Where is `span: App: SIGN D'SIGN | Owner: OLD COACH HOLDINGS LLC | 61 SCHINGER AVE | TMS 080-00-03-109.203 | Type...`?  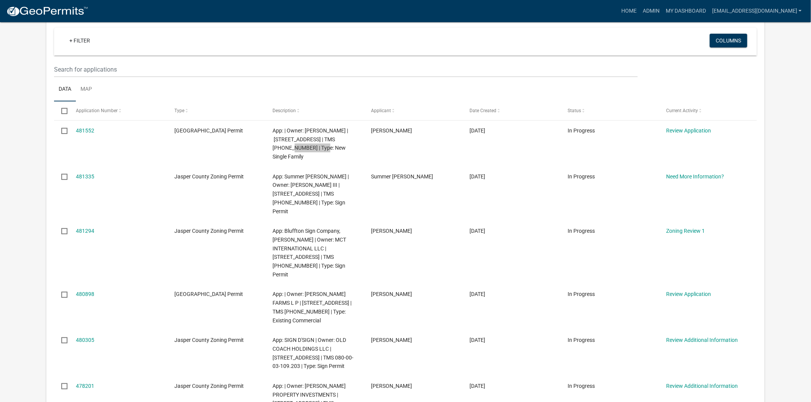
span: App: SIGN D'SIGN | Owner: OLD COACH HOLDINGS LLC | 61 SCHINGER AVE | TMS 080-00-03-109.203 | Type... is located at coordinates (313, 353).